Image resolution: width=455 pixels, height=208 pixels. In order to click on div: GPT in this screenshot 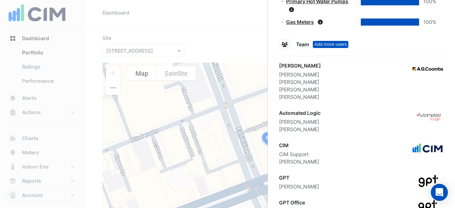, I will do `click(299, 177)`.